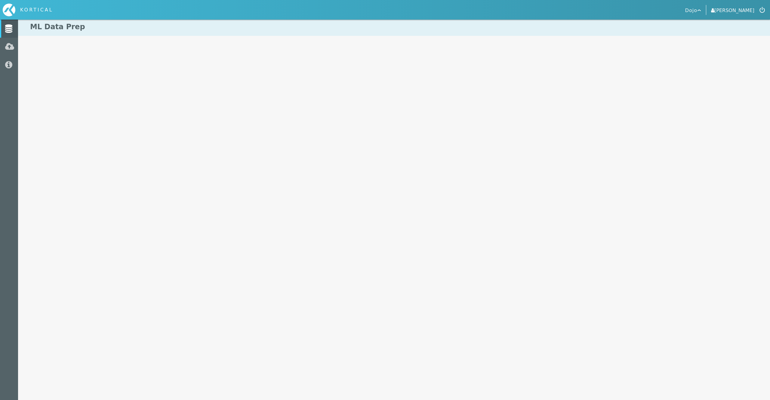 The height and width of the screenshot is (400, 770). What do you see at coordinates (9, 10) in the screenshot?
I see `img: icon-kortical.svg` at bounding box center [9, 10].